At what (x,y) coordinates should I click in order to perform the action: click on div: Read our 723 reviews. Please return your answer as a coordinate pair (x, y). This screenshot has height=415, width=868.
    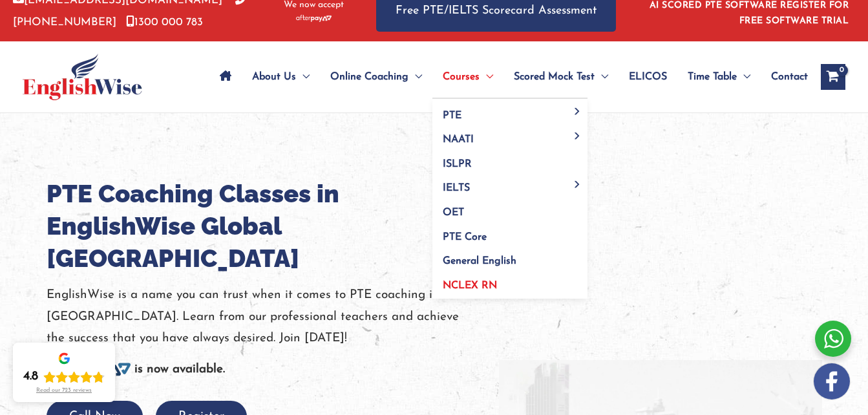
    Looking at the image, I should click on (64, 390).